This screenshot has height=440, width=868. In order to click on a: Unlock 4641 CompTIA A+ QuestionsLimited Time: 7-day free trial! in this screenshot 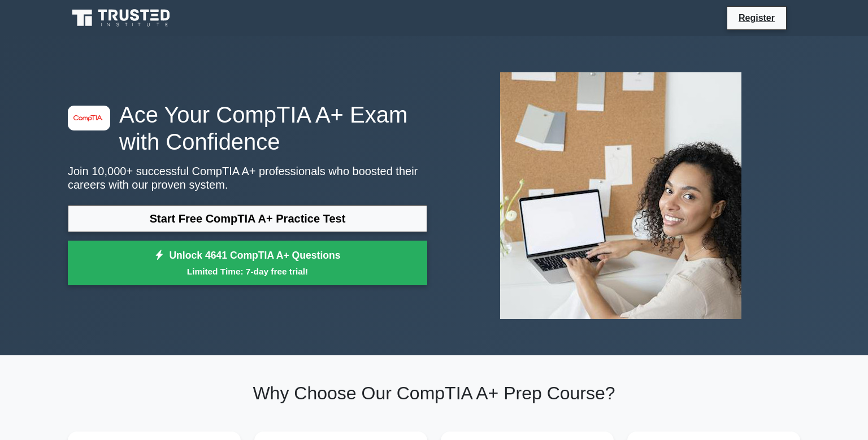, I will do `click(248, 263)`.